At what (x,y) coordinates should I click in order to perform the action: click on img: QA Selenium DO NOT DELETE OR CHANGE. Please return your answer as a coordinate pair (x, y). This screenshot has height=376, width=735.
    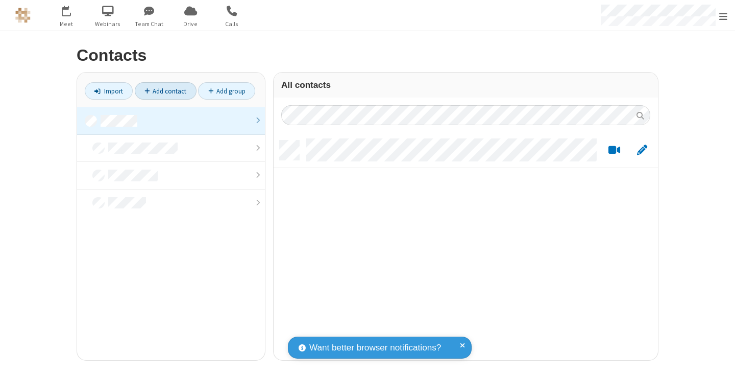
    Looking at the image, I should click on (23, 15).